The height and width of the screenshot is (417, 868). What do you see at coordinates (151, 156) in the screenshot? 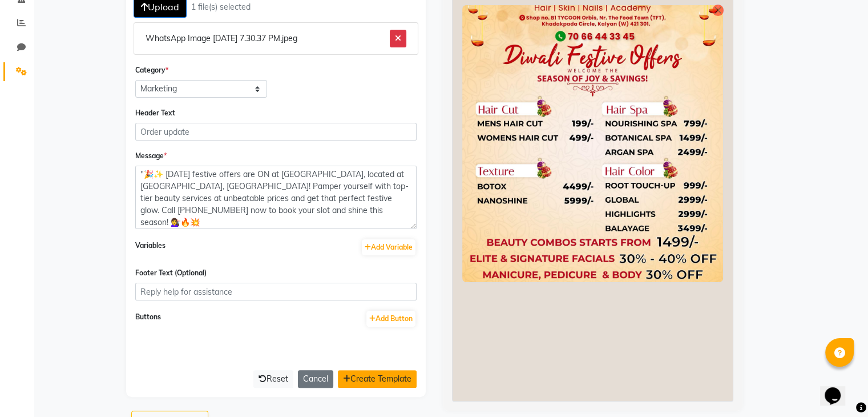
I see `label: Message` at bounding box center [151, 156].